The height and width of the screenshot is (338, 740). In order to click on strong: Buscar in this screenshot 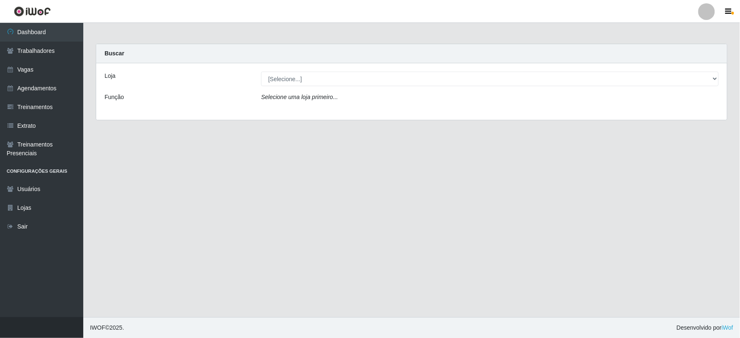, I will do `click(114, 53)`.